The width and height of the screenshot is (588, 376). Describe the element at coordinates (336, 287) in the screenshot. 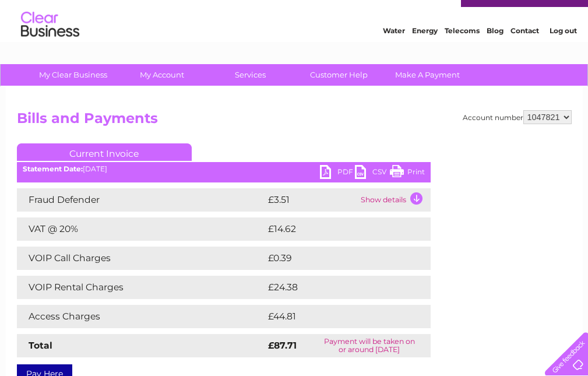

I see `td: £24.38` at that location.